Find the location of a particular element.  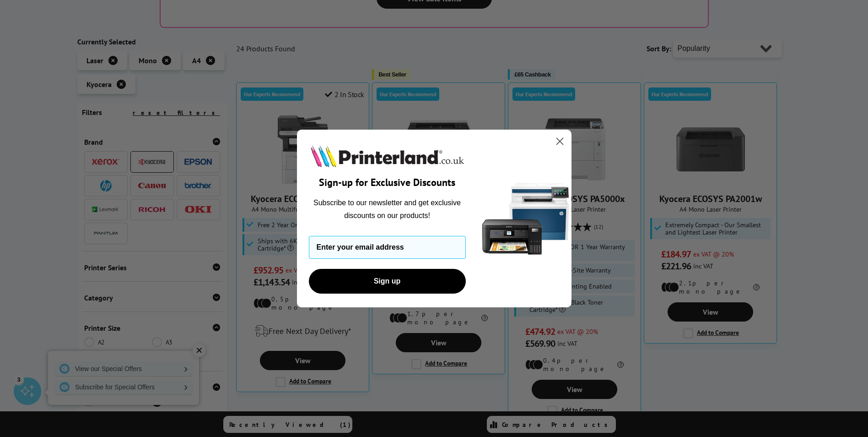

button: Close dialog is located at coordinates (560, 141).